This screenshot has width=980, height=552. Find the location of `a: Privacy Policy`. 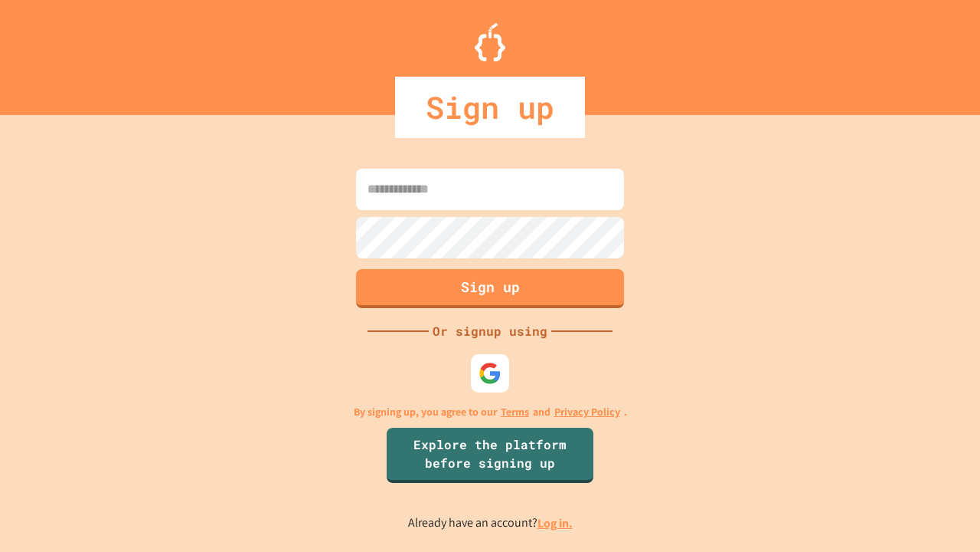

a: Privacy Policy is located at coordinates (588, 412).